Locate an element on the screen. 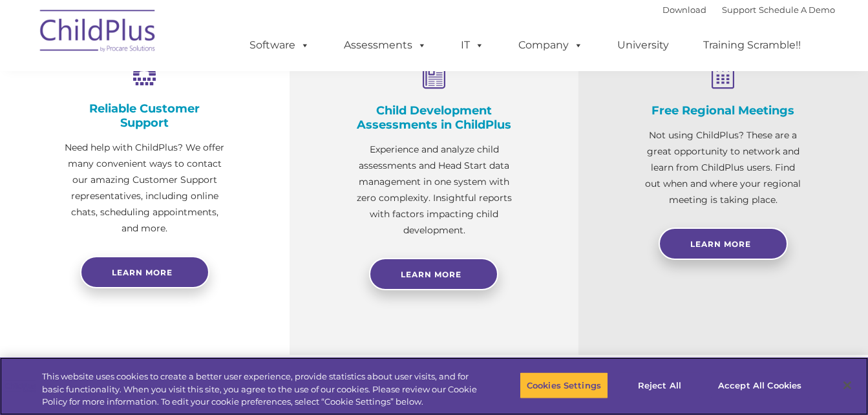  h4: Reliable Customer Support is located at coordinates (145, 116).